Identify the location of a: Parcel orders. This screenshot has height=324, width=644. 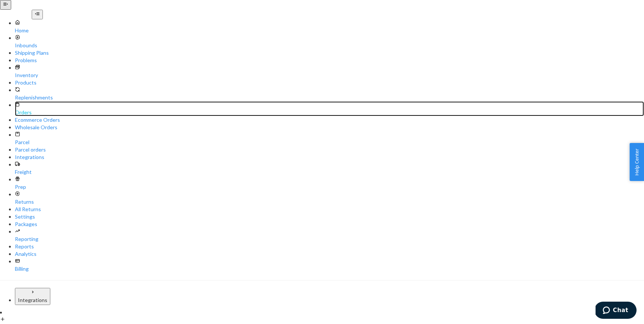
(329, 150).